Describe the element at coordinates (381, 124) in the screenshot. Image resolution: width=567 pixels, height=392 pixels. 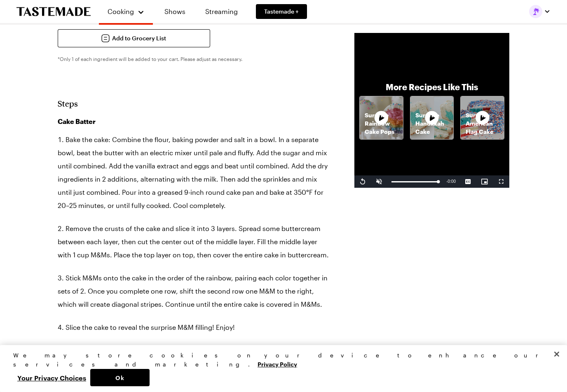
I see `p: Surprise Rainbow Cake Pops` at that location.